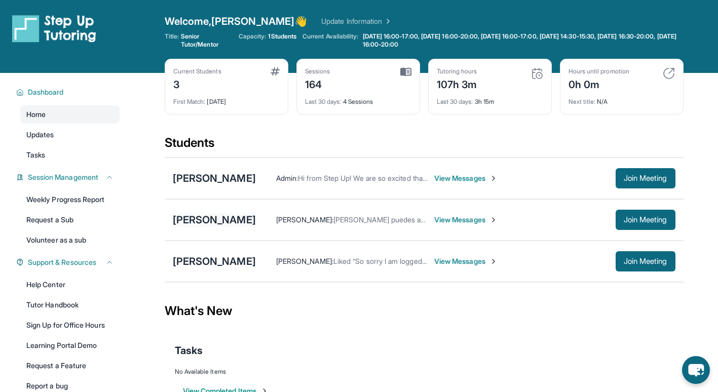  I want to click on span: Session Management, so click(63, 177).